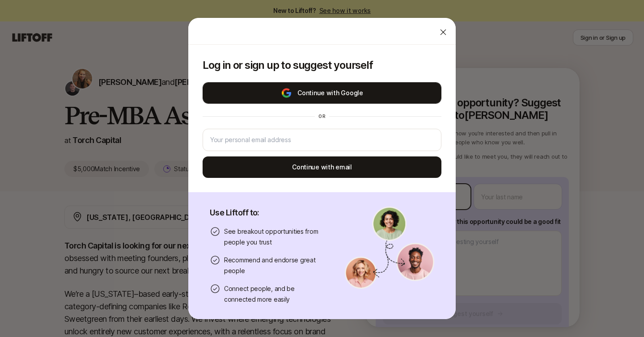 The image size is (644, 337). Describe the element at coordinates (322, 140) in the screenshot. I see `input: Your personal email address` at that location.